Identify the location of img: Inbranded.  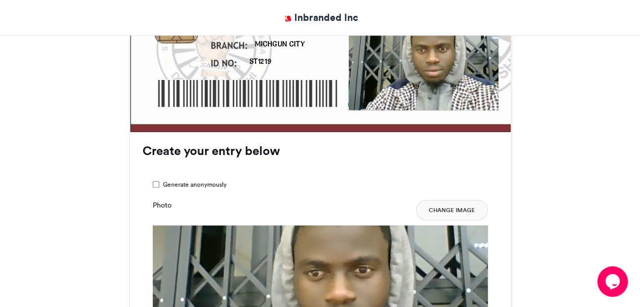
(288, 18).